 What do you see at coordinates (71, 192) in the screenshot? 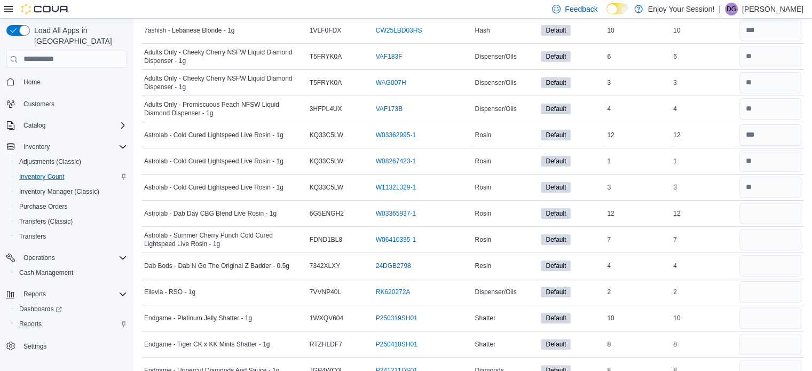
I see `button: Inventory Manager (Classic)` at bounding box center [71, 192].